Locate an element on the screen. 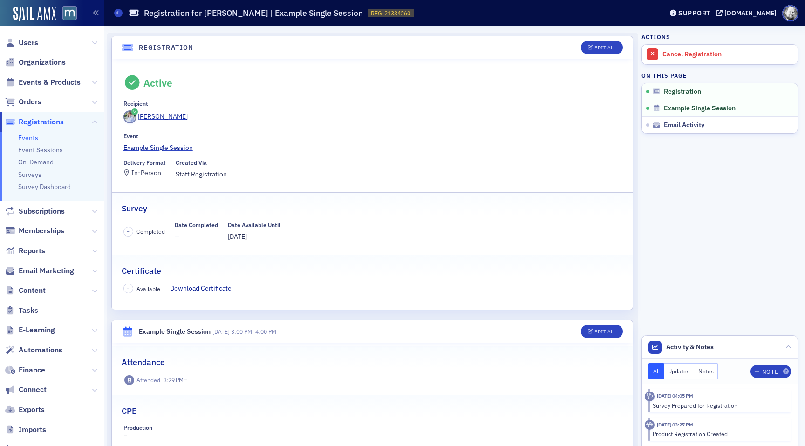  span: Available is located at coordinates (148, 289).